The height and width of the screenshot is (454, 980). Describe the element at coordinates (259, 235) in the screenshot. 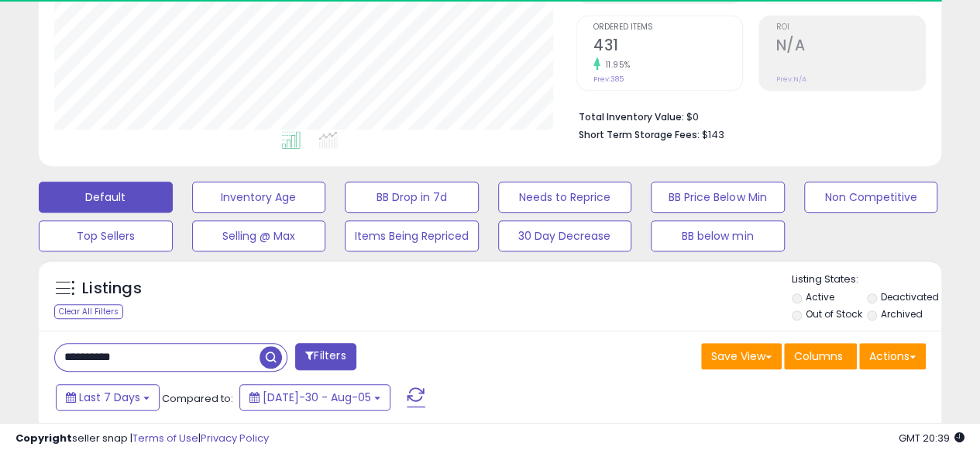

I see `button: Selling @ Max` at that location.